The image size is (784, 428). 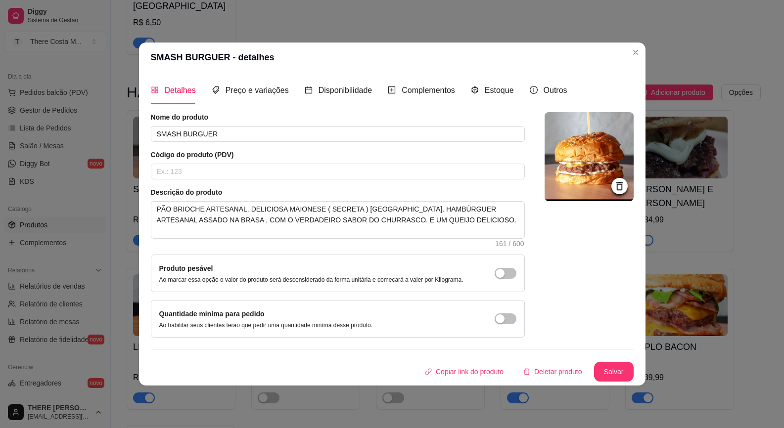 What do you see at coordinates (212, 314) in the screenshot?
I see `label: Quantidade miníma para pedido` at bounding box center [212, 314].